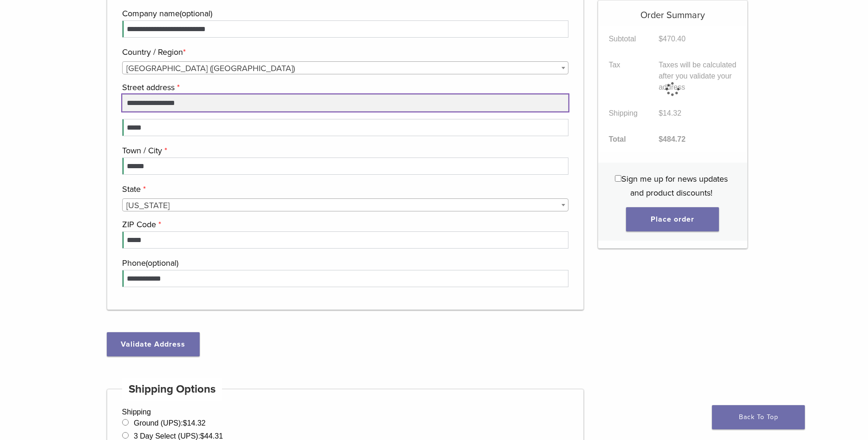 This screenshot has width=868, height=440. I want to click on label: State, so click(344, 189).